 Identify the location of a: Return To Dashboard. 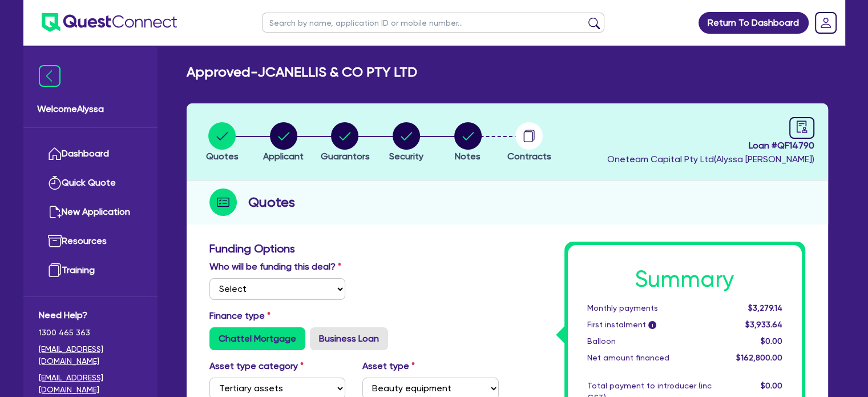
(753, 23).